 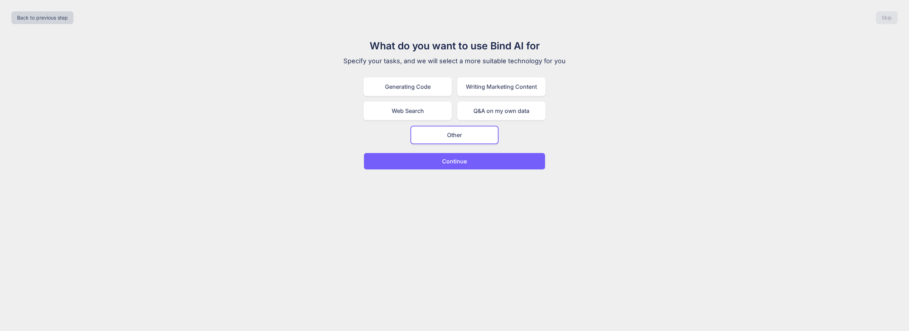 I want to click on p: Continue, so click(x=455, y=161).